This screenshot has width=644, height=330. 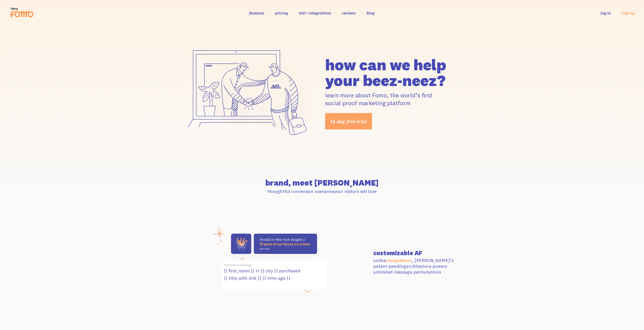 I want to click on a: competitors, so click(x=398, y=260).